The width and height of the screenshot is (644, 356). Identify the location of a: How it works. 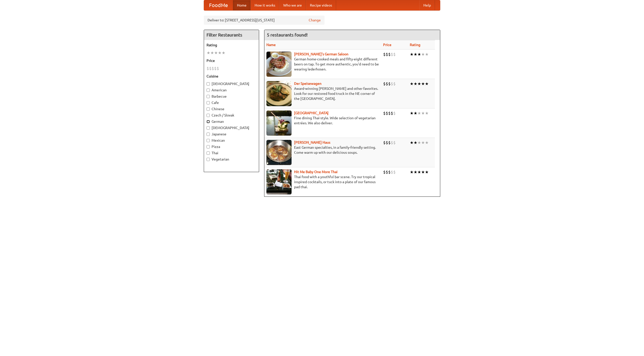
(265, 5).